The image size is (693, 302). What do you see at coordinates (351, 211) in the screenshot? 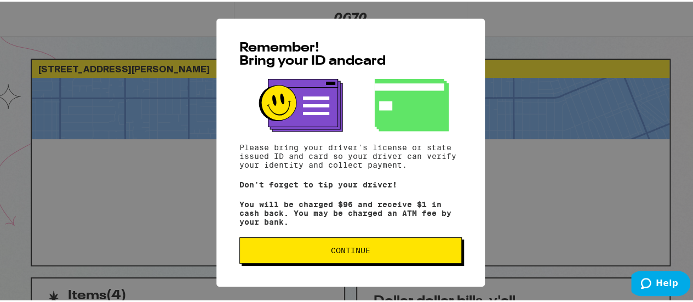
I see `p: You will be charged $96 and receive $1 in cash back. You may be charged an ATM fee by your bank.` at bounding box center [351, 211].